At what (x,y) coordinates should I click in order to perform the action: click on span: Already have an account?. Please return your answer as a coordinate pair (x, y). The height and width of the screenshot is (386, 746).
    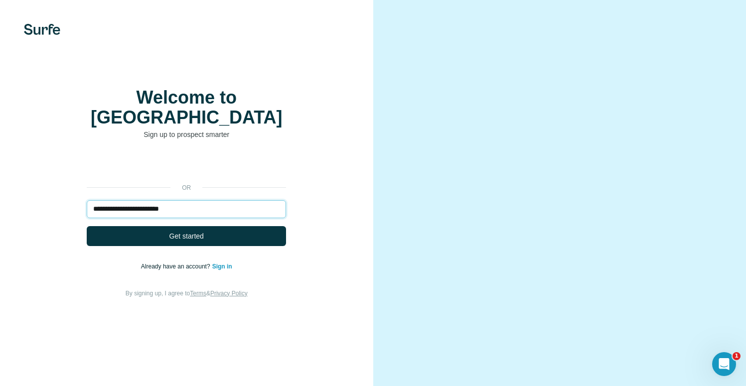
    Looking at the image, I should click on (176, 267).